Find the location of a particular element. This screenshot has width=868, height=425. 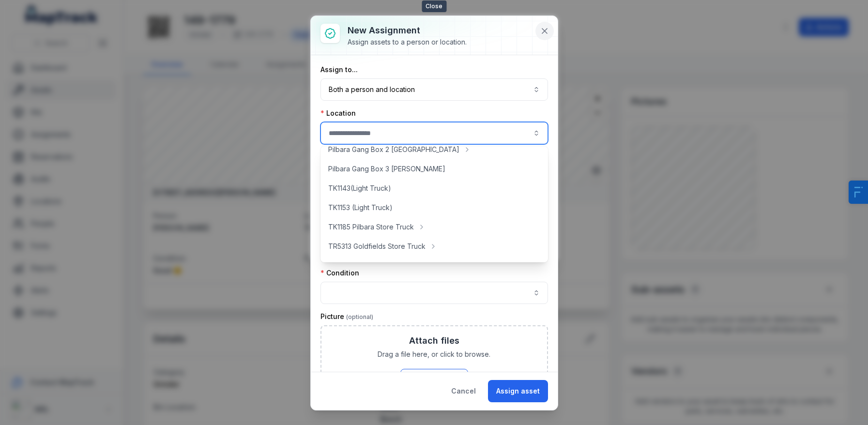

button: Both a person and location is located at coordinates (434, 90).